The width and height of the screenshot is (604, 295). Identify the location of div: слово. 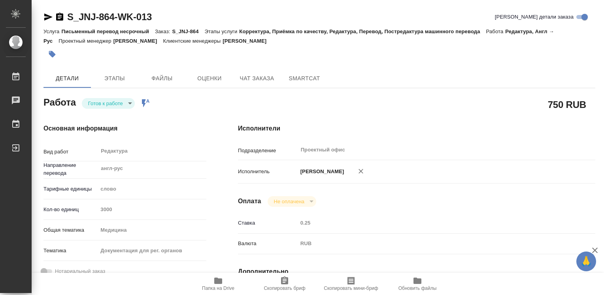
(152, 189).